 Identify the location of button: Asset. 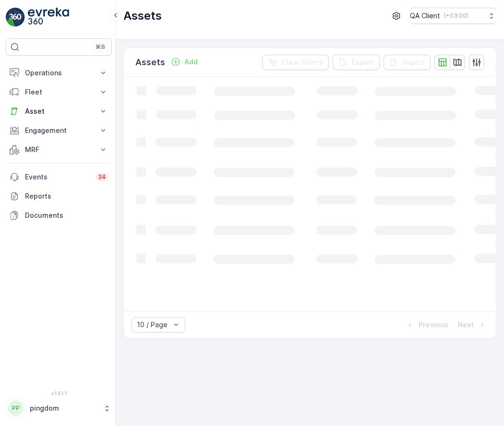
(59, 111).